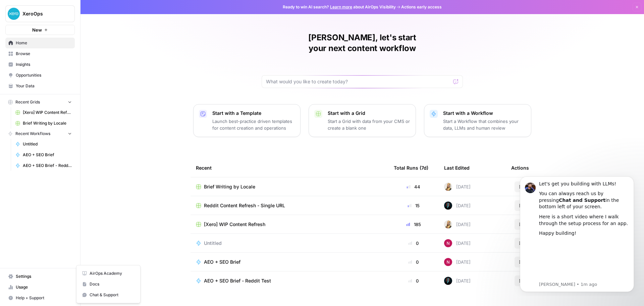 The image size is (644, 306). I want to click on span: Home, so click(44, 43).